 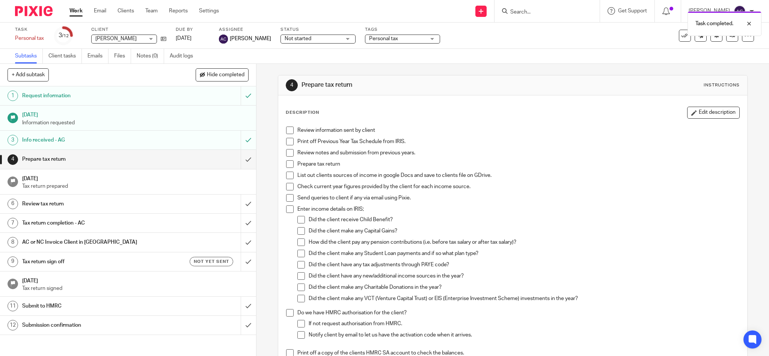 What do you see at coordinates (126, 11) in the screenshot?
I see `a: Clients` at bounding box center [126, 11].